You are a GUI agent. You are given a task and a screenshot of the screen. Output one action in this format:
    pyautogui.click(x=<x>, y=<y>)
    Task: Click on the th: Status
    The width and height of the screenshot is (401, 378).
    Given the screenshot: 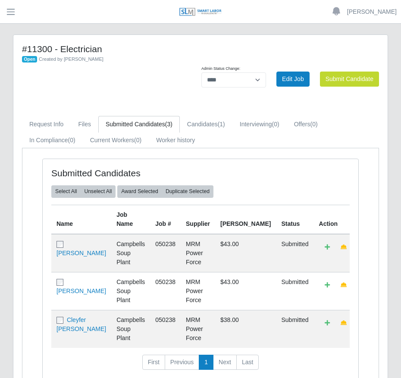 What is the action you would take?
    pyautogui.click(x=294, y=219)
    